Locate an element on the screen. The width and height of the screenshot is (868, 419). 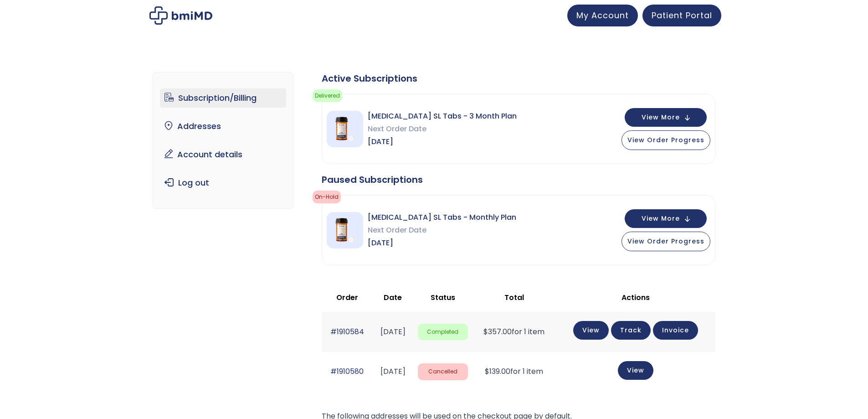
a: Addresses is located at coordinates (223, 126).